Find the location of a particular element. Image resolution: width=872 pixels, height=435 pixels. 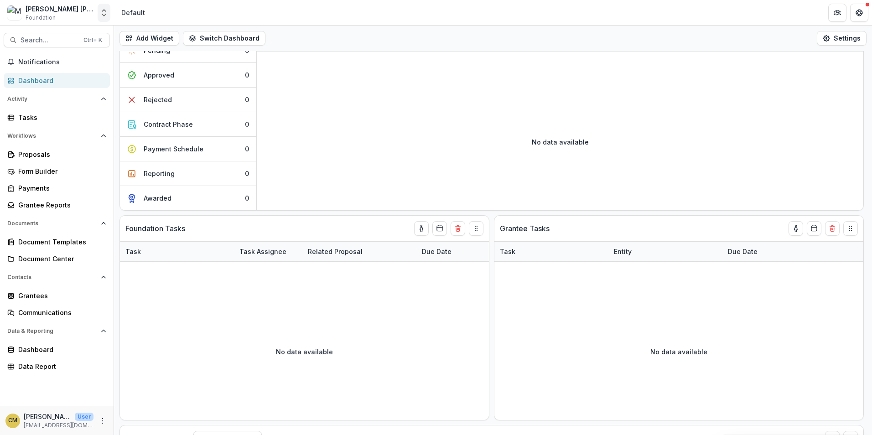

a: Data Report is located at coordinates (57, 366).